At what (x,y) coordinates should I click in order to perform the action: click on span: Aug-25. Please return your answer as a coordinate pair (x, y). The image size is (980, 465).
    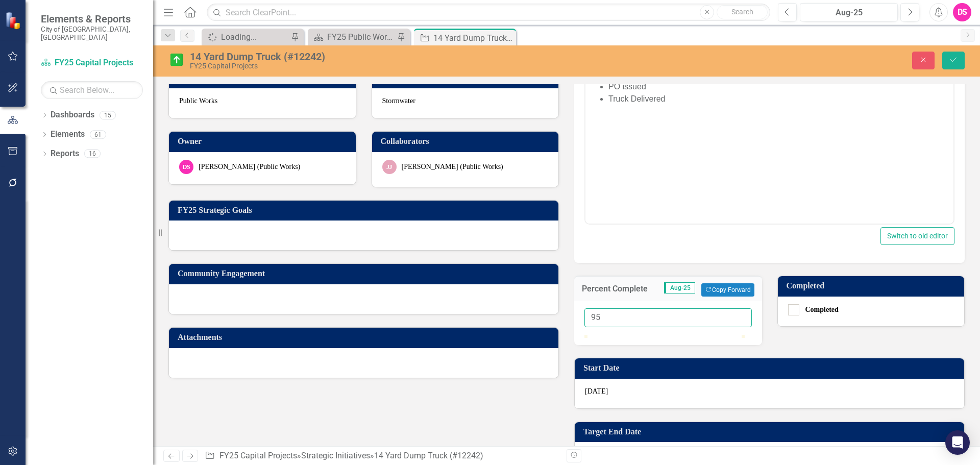
    Looking at the image, I should click on (679, 288).